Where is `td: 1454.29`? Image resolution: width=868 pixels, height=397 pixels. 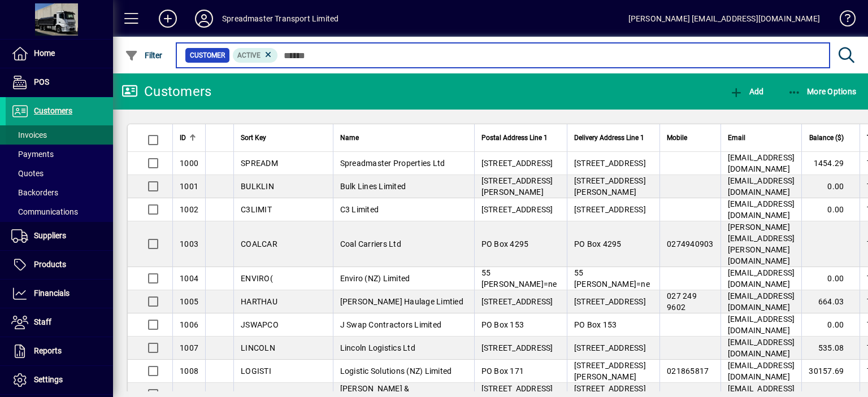
td: 1454.29 is located at coordinates (830, 163).